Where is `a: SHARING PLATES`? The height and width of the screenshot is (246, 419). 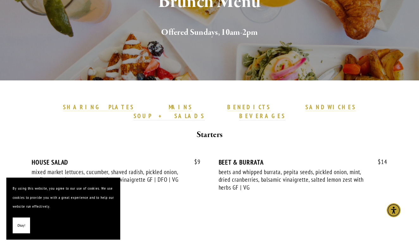 a: SHARING PLATES is located at coordinates (98, 107).